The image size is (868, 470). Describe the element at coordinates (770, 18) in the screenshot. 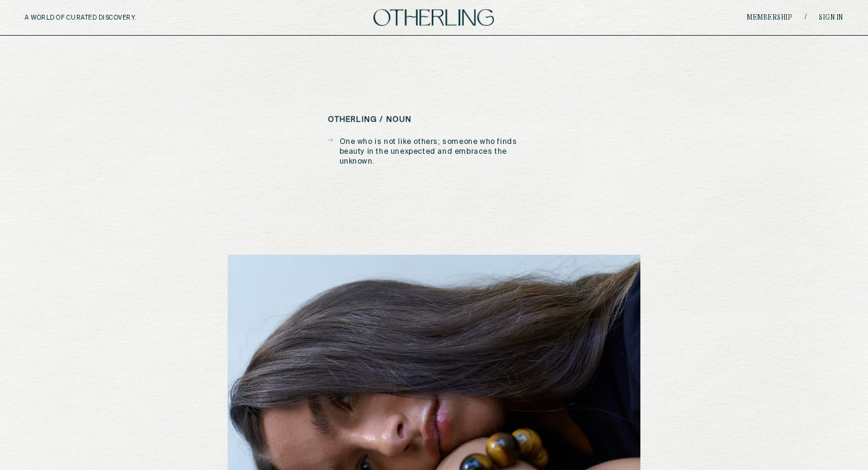

I see `a: Membership` at that location.